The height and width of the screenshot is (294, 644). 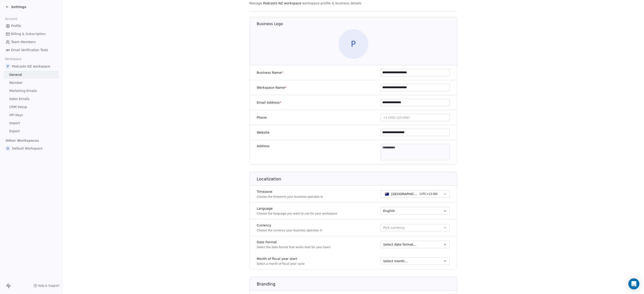 I want to click on span: Manage, so click(x=256, y=4).